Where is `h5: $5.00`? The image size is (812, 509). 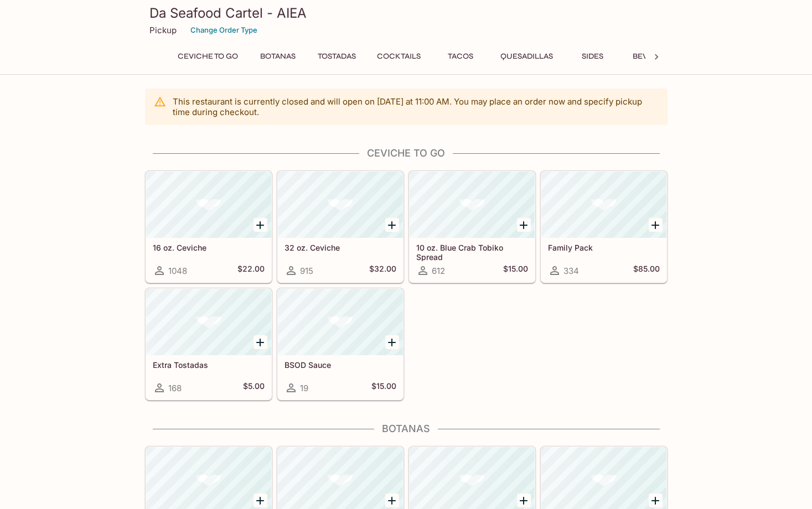
h5: $5.00 is located at coordinates (254, 388).